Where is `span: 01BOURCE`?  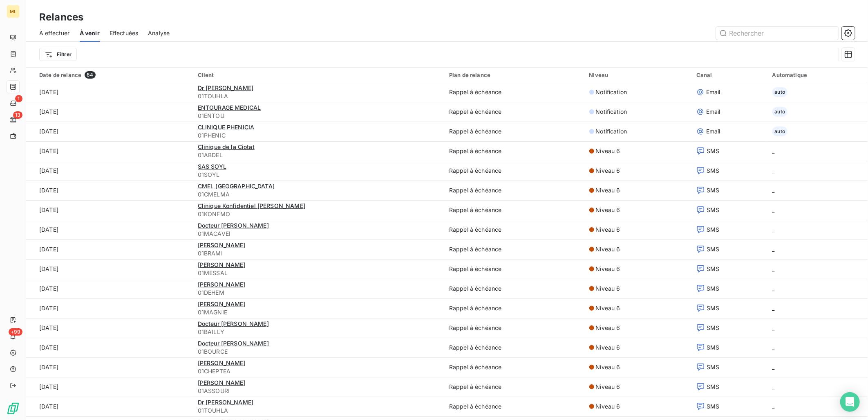 span: 01BOURCE is located at coordinates (319, 352).